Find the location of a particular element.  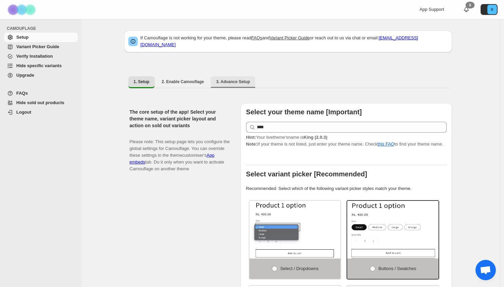

p: If Camouflage is not working for your theme, please read and or reach out to us via chat or email: is located at coordinates (294, 41).